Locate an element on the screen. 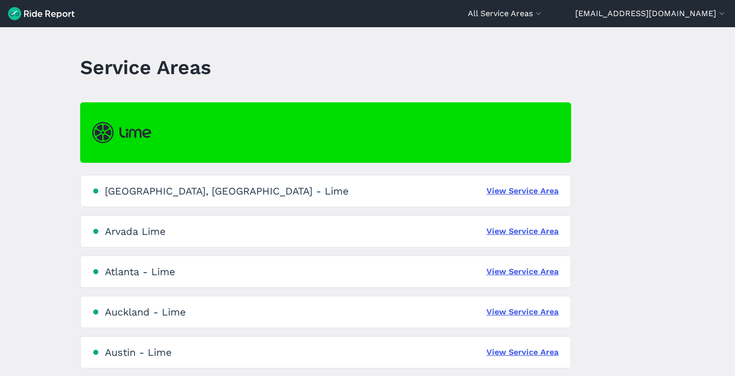 The height and width of the screenshot is (376, 735). div: Arvada Lime is located at coordinates (135, 231).